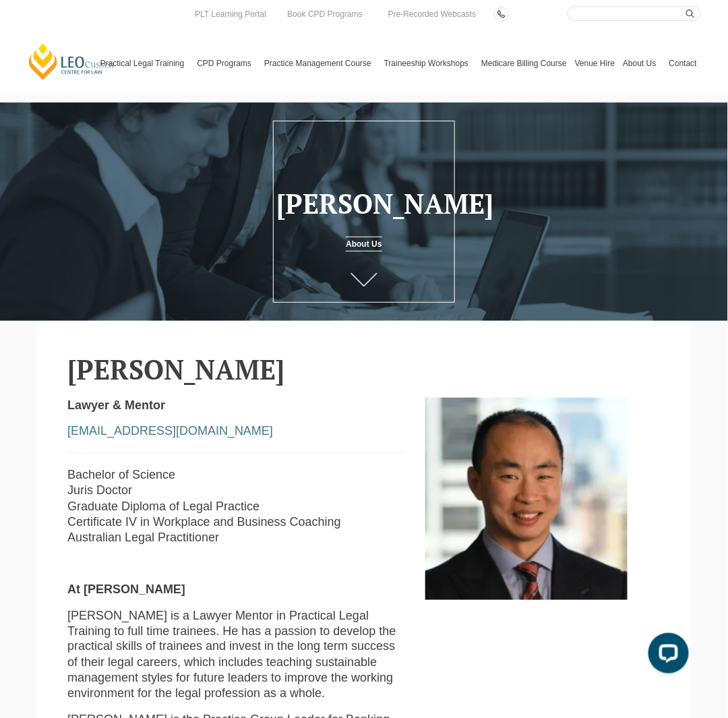  What do you see at coordinates (226, 63) in the screenshot?
I see `a: CPD Programs` at bounding box center [226, 63].